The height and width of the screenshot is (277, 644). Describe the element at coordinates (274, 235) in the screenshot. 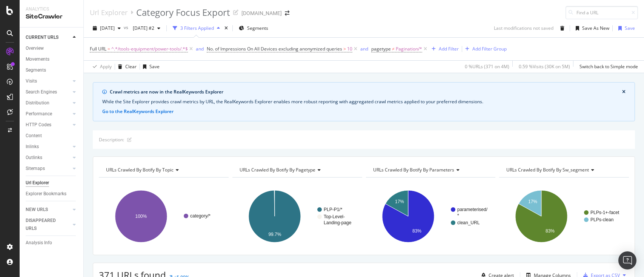

I see `text: 99.7%` at that location.